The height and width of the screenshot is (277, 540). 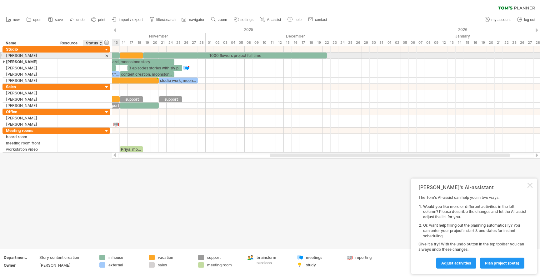 What do you see at coordinates (323, 257) in the screenshot?
I see `div: meetings` at bounding box center [323, 257].